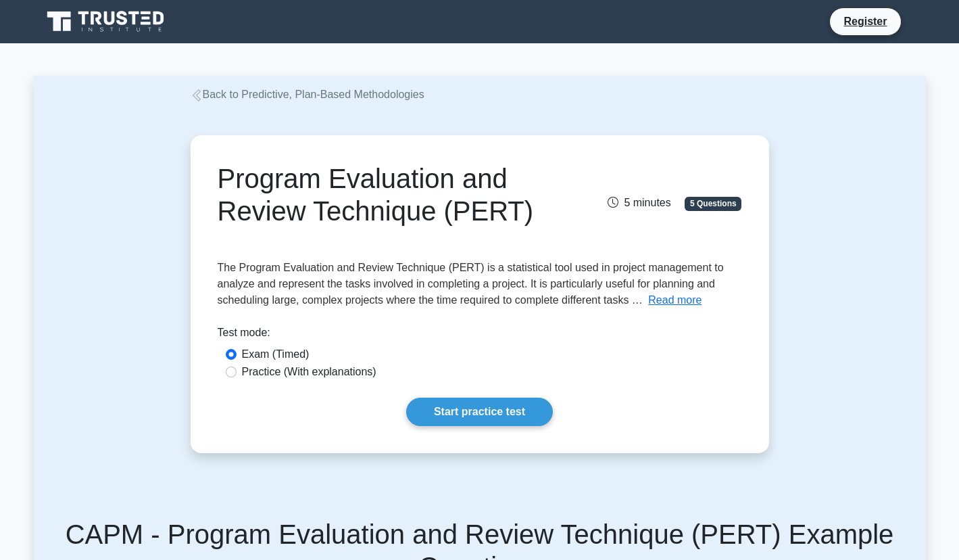 The image size is (959, 560). What do you see at coordinates (276, 354) in the screenshot?
I see `label: Exam (Timed)` at bounding box center [276, 354].